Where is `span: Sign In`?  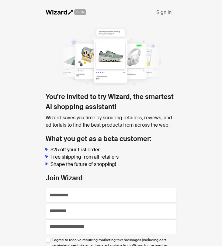 span: Sign In is located at coordinates (164, 12).